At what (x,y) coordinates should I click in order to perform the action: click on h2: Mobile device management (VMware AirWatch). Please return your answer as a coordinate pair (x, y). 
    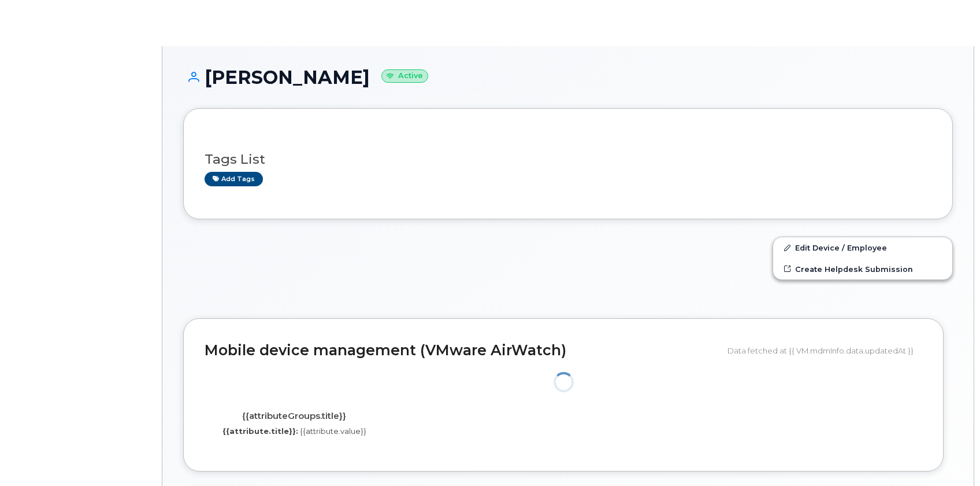
    Looking at the image, I should click on (462, 351).